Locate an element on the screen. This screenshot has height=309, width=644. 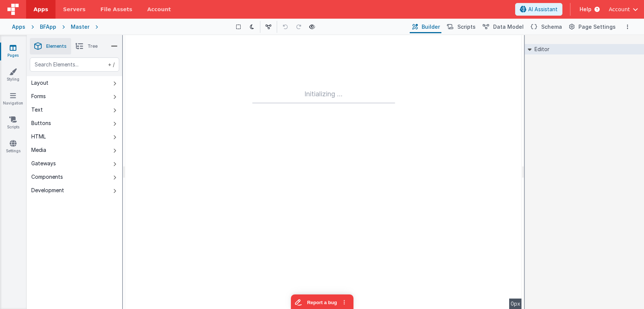
button: Layout is located at coordinates (74, 83).